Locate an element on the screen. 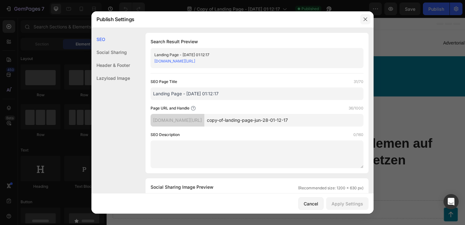 This screenshot has width=465, height=225. div: SEO is located at coordinates (111, 39).